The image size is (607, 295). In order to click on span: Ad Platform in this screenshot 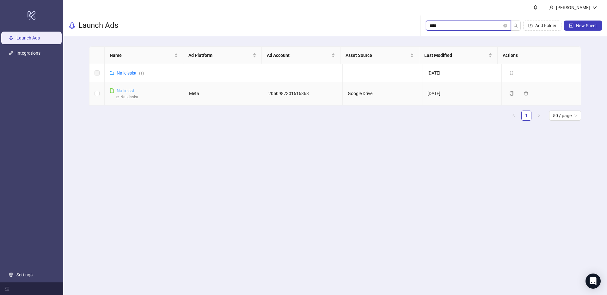, I will do `click(220, 55)`.